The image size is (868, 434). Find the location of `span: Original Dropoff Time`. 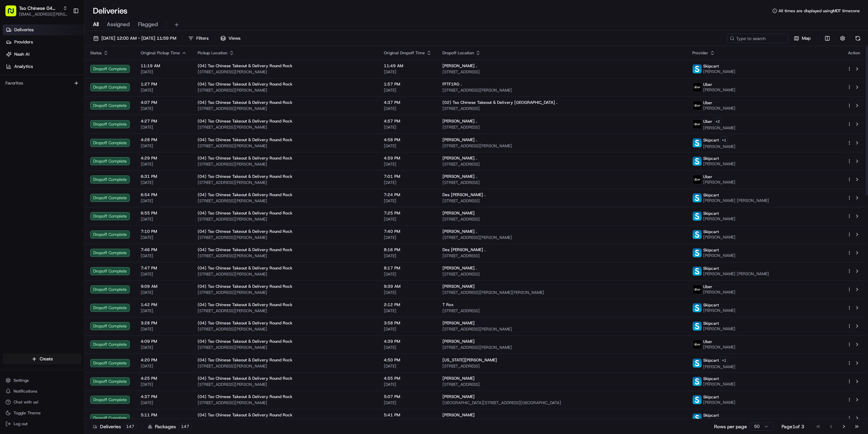

span: Original Dropoff Time is located at coordinates (404, 53).